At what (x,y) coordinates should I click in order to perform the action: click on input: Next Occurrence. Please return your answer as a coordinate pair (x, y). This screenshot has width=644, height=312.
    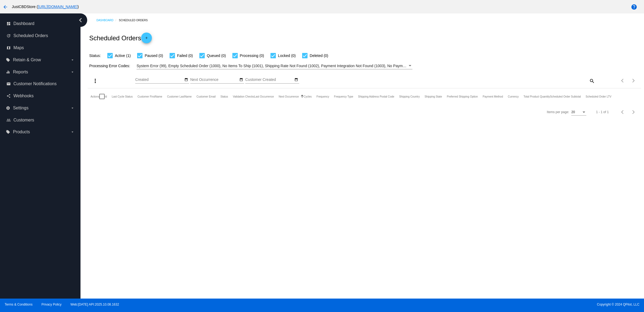
    Looking at the image, I should click on (214, 80).